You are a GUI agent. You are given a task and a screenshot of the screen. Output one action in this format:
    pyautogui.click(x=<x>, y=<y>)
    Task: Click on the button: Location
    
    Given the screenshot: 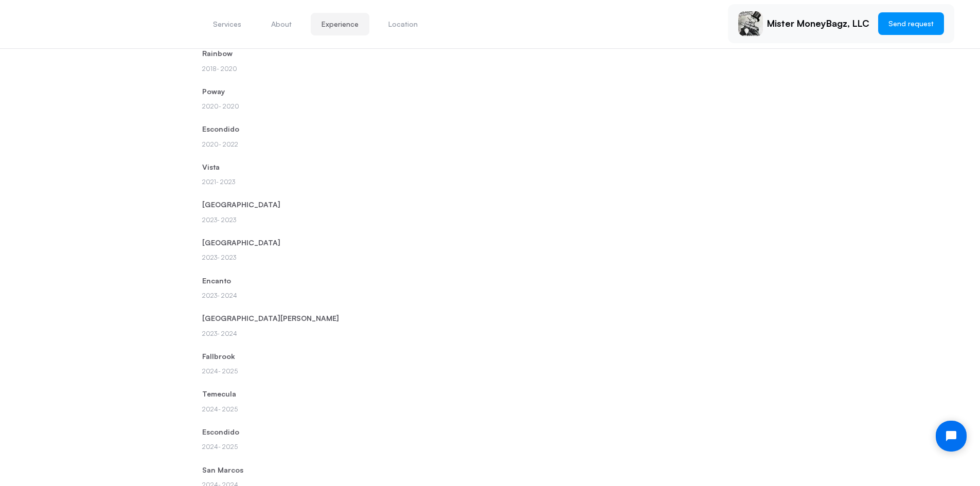 What is the action you would take?
    pyautogui.click(x=403, y=24)
    